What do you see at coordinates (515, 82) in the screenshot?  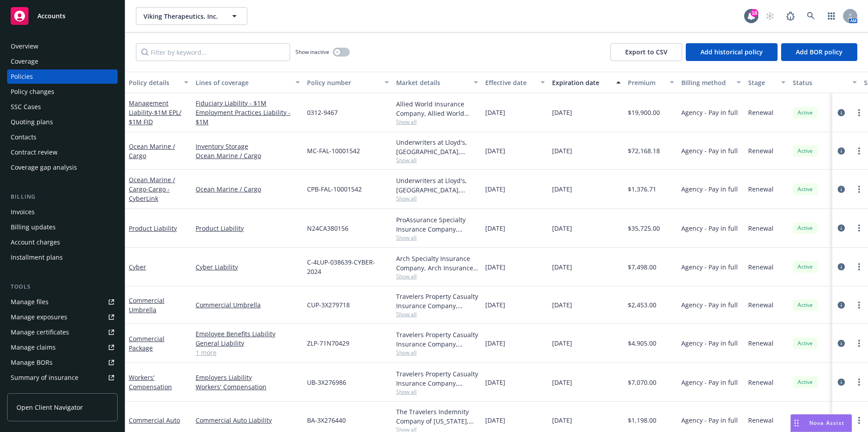 I see `button: Effective date` at bounding box center [515, 82].